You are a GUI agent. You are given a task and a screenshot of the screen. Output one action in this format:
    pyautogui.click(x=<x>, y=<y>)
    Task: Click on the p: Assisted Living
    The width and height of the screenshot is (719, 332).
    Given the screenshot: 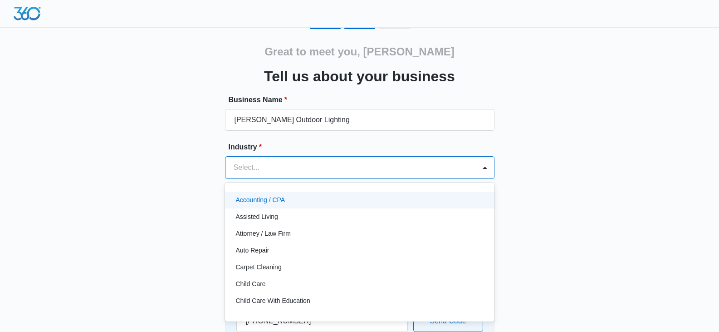 What is the action you would take?
    pyautogui.click(x=257, y=216)
    